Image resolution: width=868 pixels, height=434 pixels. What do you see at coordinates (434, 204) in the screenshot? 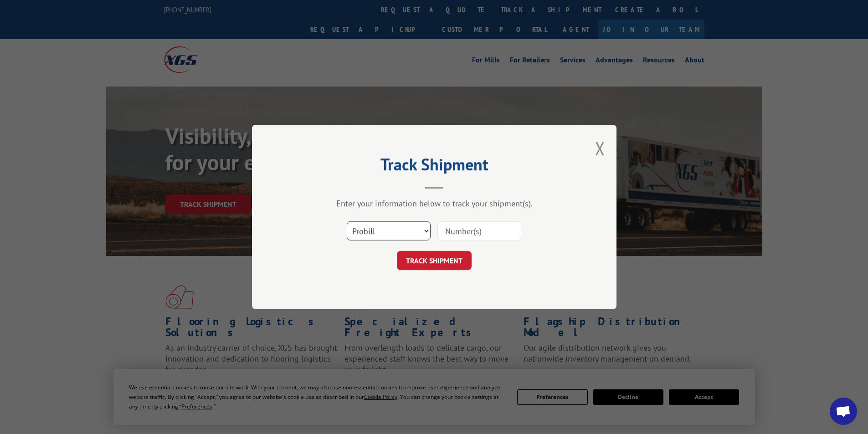
I see `div: Enter your information below to track your shipment(s).` at bounding box center [434, 204].